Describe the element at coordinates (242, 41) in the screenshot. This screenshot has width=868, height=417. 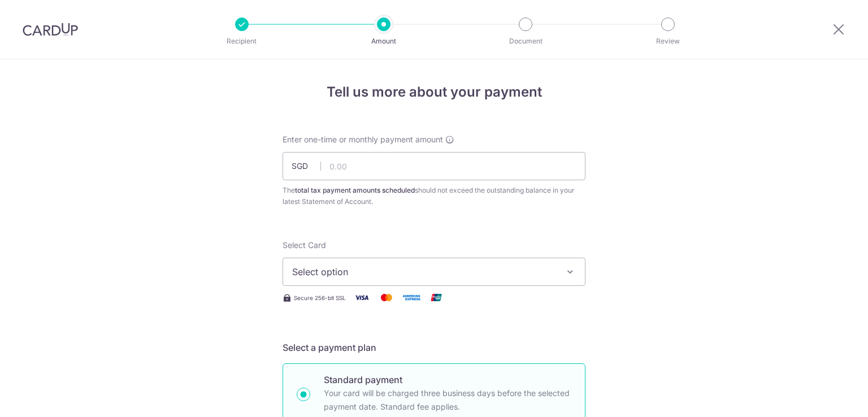
I see `p: Recipient` at that location.